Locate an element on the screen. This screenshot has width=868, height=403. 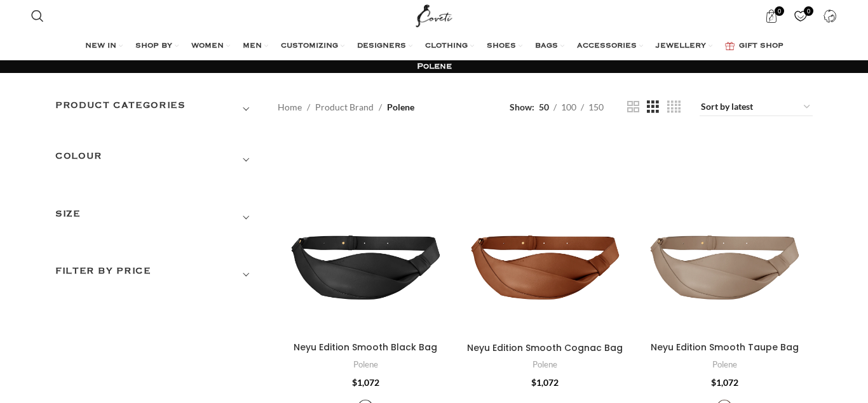
span: SHOP BY is located at coordinates (154, 46).